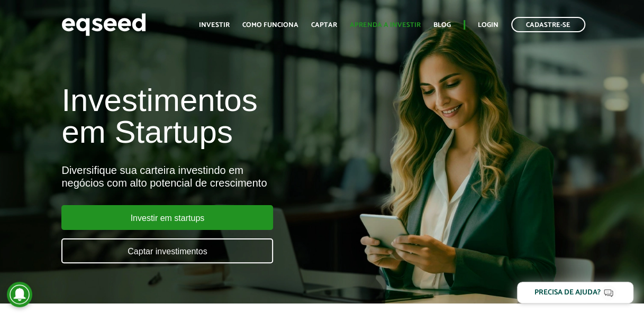 Image resolution: width=644 pixels, height=314 pixels. Describe the element at coordinates (488, 25) in the screenshot. I see `a: Login` at that location.